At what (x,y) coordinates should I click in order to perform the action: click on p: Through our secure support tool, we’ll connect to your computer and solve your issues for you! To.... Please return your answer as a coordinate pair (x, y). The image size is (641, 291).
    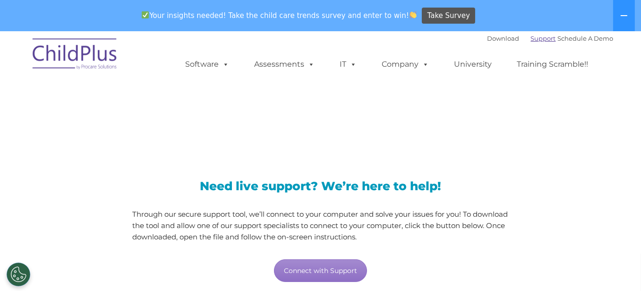
    Looking at the image, I should click on (320, 225).